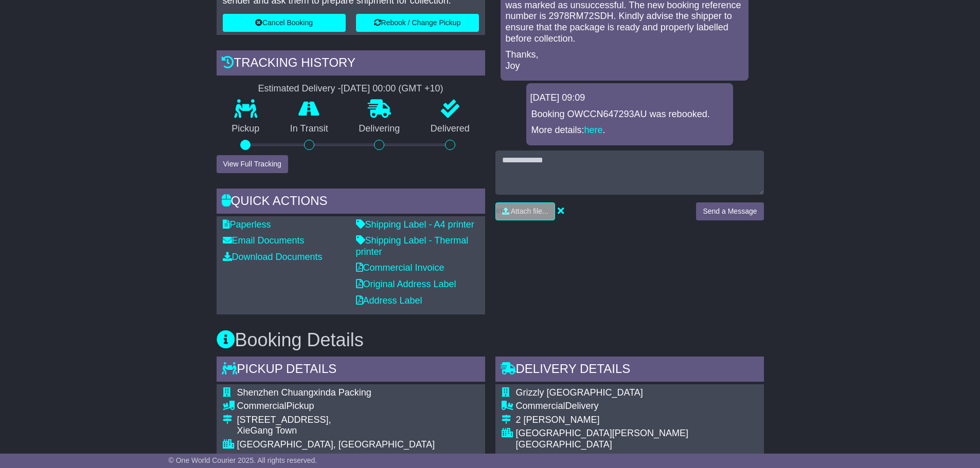  What do you see at coordinates (415, 225) in the screenshot?
I see `a: Shipping Label - A4 printer` at bounding box center [415, 225].